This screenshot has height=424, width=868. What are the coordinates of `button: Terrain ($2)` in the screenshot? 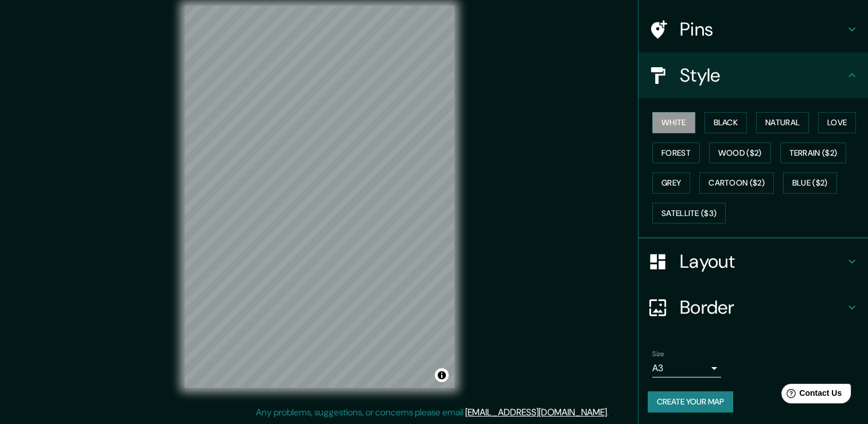 It's located at (813, 153).